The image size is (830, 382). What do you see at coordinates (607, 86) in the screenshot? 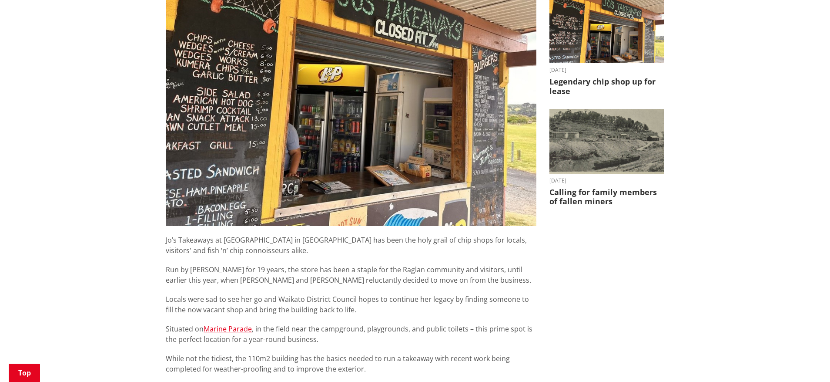
I see `h3: Legendary chip shop up for lease` at bounding box center [607, 86].